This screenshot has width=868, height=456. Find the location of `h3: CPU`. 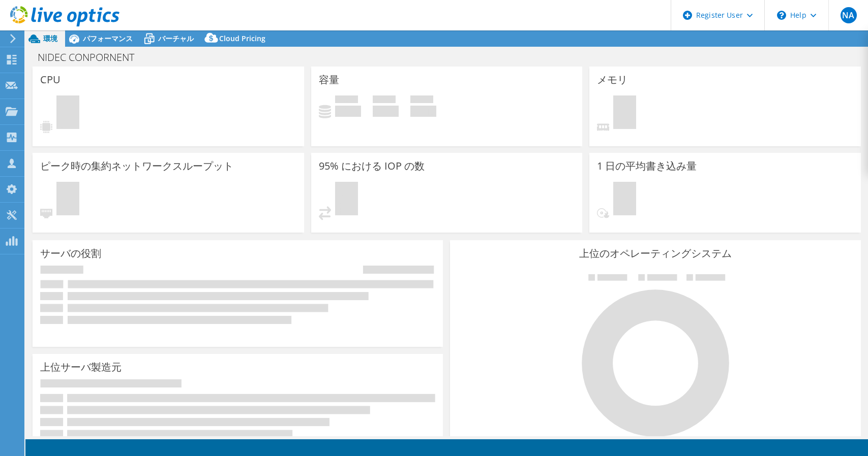

h3: CPU is located at coordinates (51, 80).